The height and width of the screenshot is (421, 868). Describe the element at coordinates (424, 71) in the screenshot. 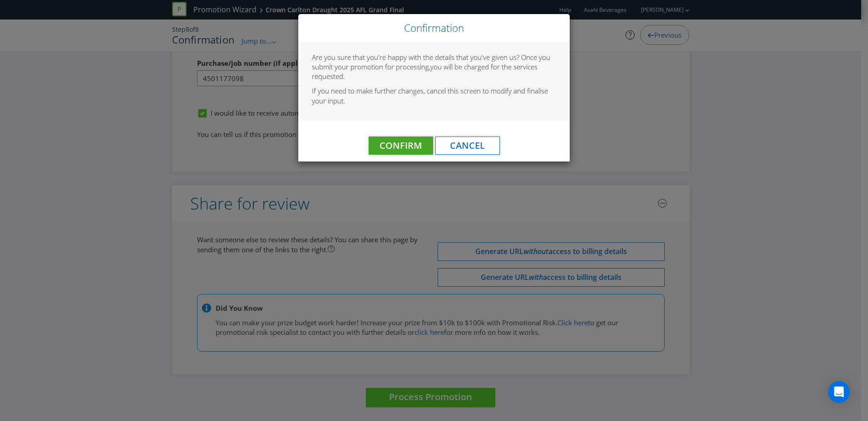

I see `span: you will be charged for the services requested` at that location.